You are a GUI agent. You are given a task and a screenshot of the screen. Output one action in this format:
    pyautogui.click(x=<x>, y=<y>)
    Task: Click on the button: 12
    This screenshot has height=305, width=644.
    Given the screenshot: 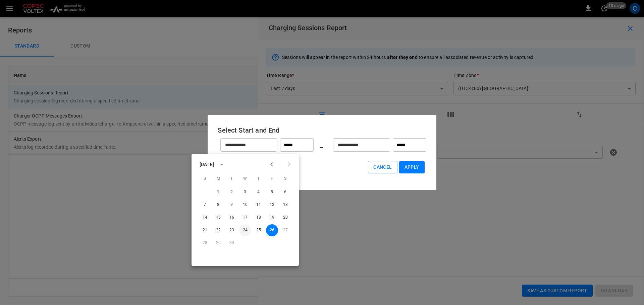 What is the action you would take?
    pyautogui.click(x=272, y=205)
    